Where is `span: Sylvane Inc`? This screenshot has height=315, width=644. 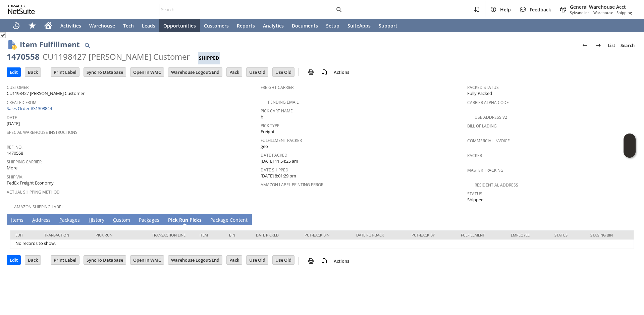 span: Sylvane Inc is located at coordinates (580, 12).